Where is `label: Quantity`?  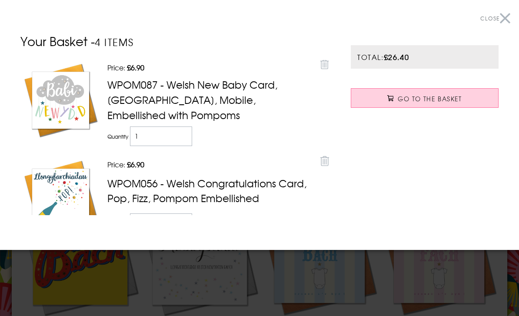 label: Quantity is located at coordinates (118, 136).